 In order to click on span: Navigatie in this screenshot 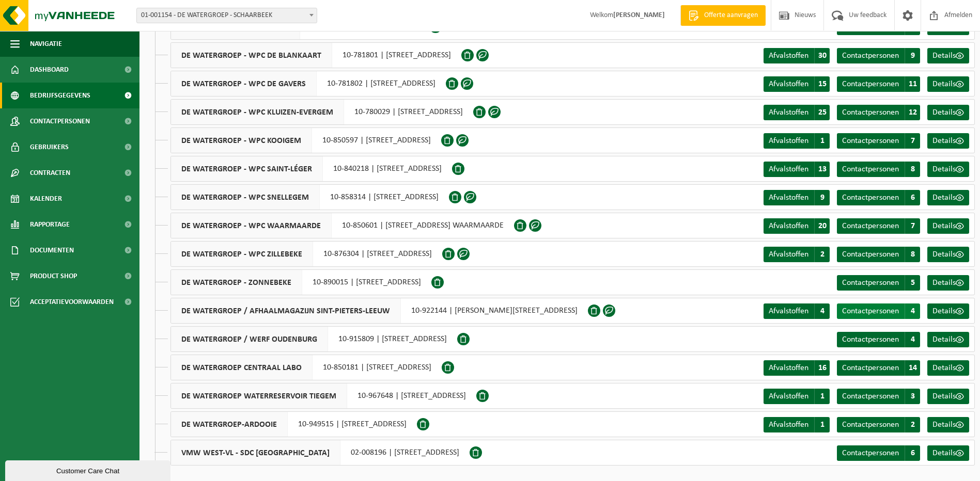, I will do `click(46, 44)`.